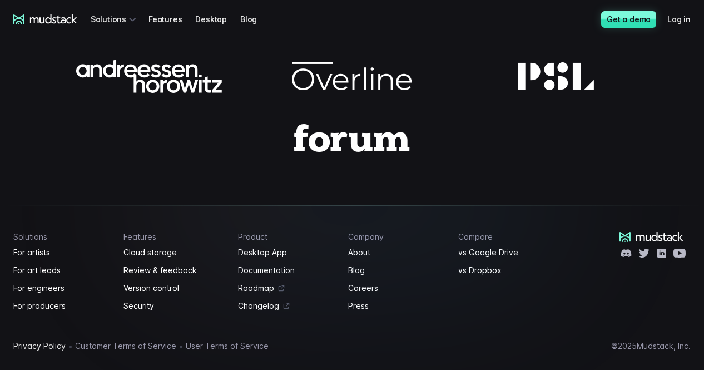  Describe the element at coordinates (286, 288) in the screenshot. I see `a: Roadmap` at that location.